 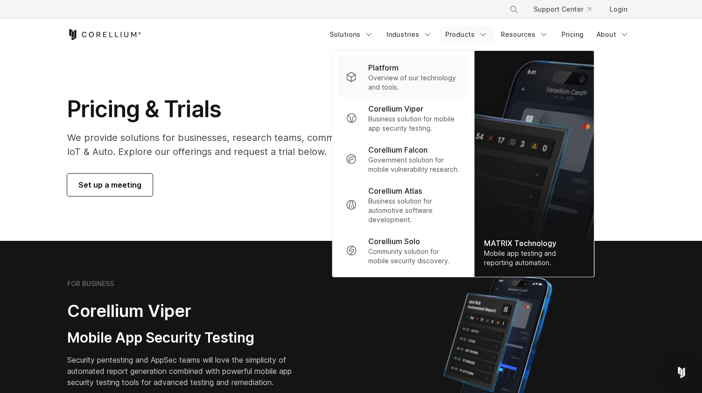 What do you see at coordinates (562, 9) in the screenshot?
I see `a: Support Center` at bounding box center [562, 9].